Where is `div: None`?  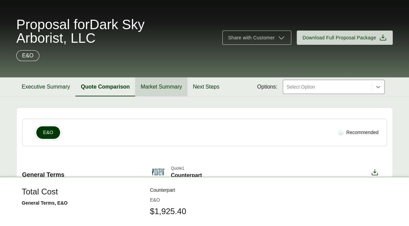 div: None is located at coordinates (157, 195).